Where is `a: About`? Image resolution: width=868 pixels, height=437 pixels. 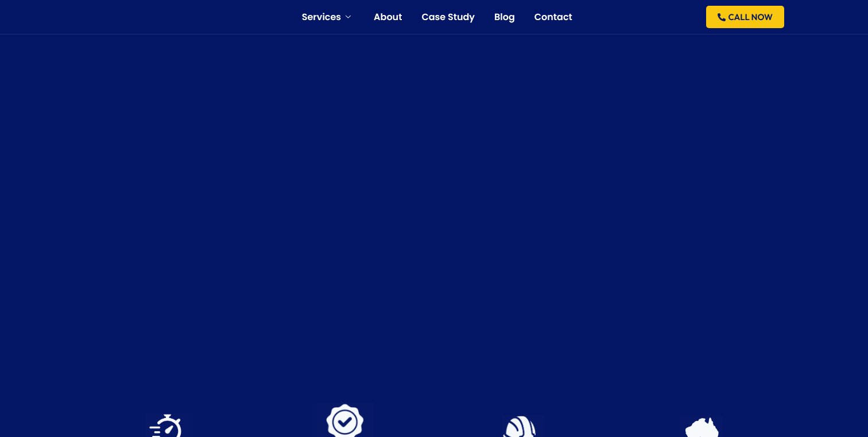 a: About is located at coordinates (387, 17).